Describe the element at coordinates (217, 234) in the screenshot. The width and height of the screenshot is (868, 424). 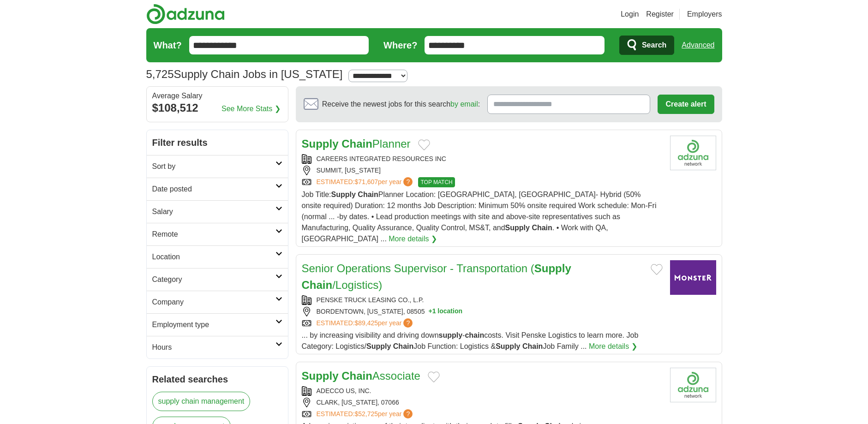
I see `a: Remote` at that location.